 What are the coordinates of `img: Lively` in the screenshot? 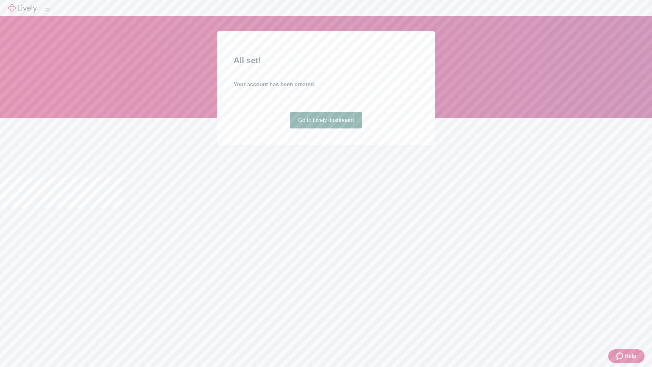 It's located at (22, 8).